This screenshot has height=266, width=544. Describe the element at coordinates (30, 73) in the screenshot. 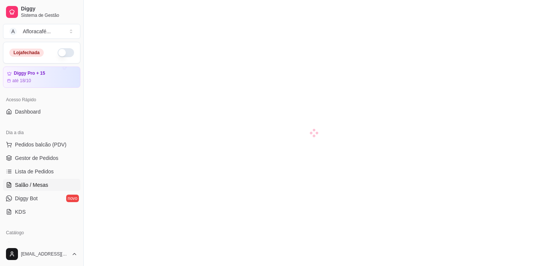

I see `article: Diggy Pro + 15` at that location.